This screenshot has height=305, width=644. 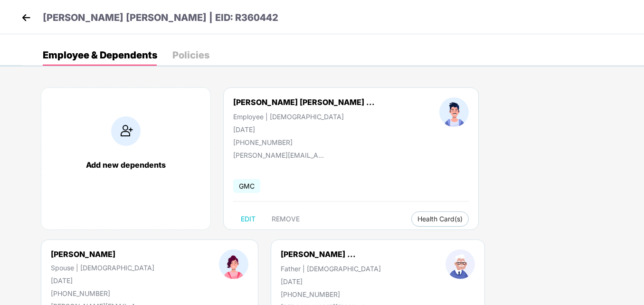 What do you see at coordinates (285, 219) in the screenshot?
I see `span: REMOVE` at bounding box center [285, 219].